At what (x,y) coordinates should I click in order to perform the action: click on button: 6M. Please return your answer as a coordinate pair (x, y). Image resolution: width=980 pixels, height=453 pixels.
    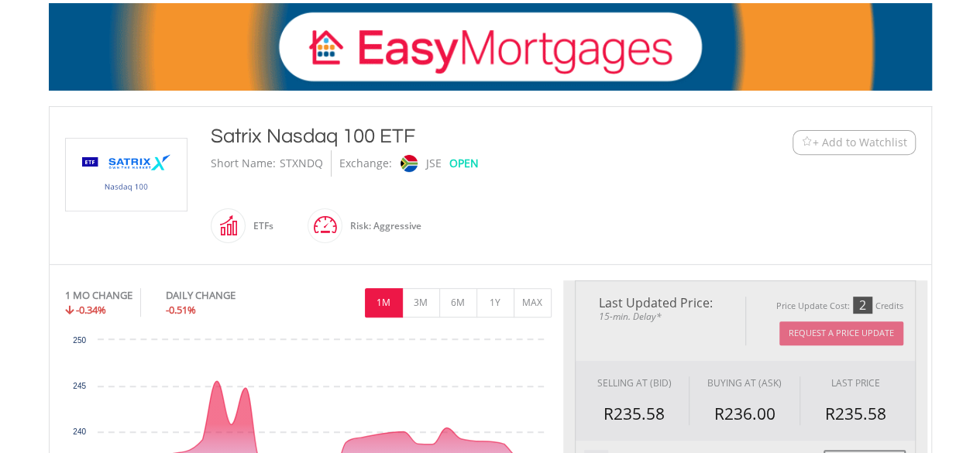
    Looking at the image, I should click on (458, 303).